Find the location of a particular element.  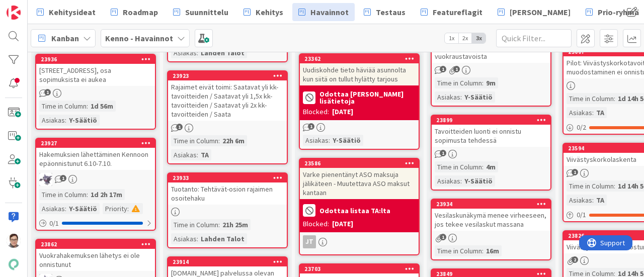

div: Blocked: is located at coordinates (316, 112).